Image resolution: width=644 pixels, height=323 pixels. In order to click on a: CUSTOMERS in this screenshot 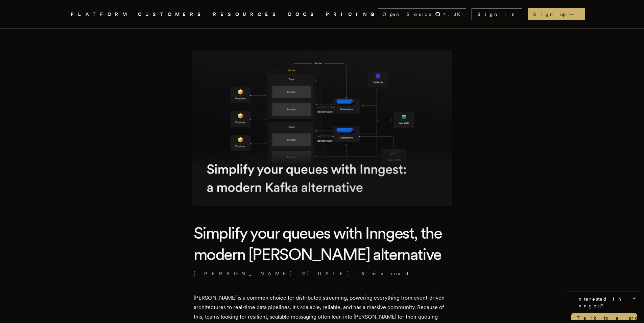, I will do `click(171, 14)`.